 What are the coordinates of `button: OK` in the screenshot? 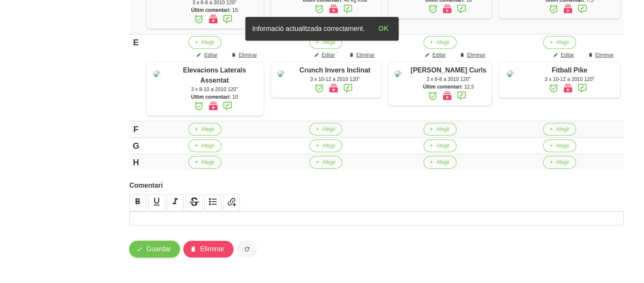 It's located at (384, 29).